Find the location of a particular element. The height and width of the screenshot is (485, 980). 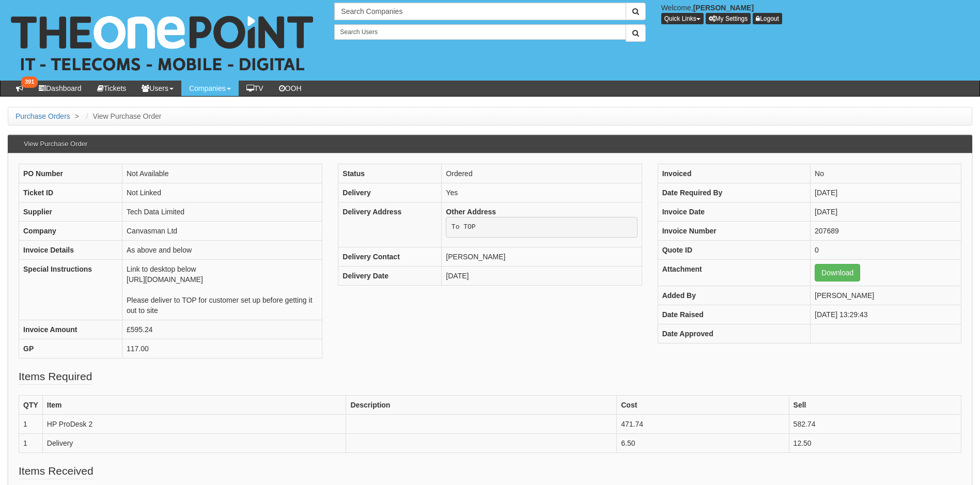

th: Invoice Amount is located at coordinates (71, 329).